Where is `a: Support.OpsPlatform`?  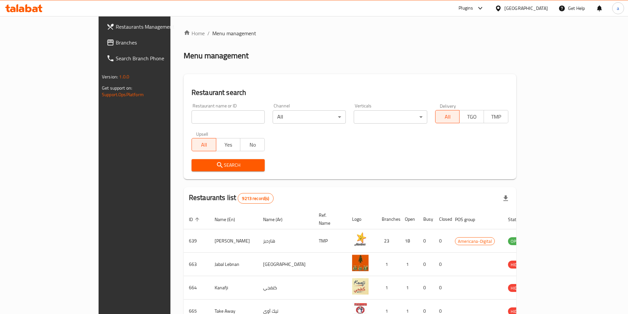 a: Support.OpsPlatform is located at coordinates (123, 95).